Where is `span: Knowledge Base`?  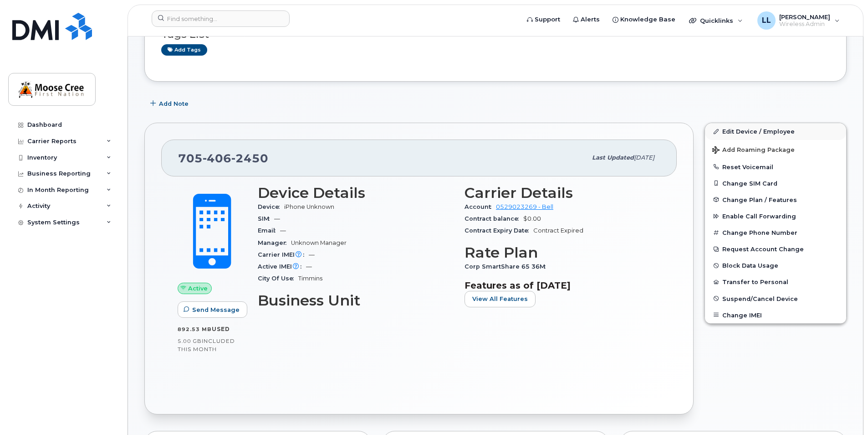
span: Knowledge Base is located at coordinates (648, 20).